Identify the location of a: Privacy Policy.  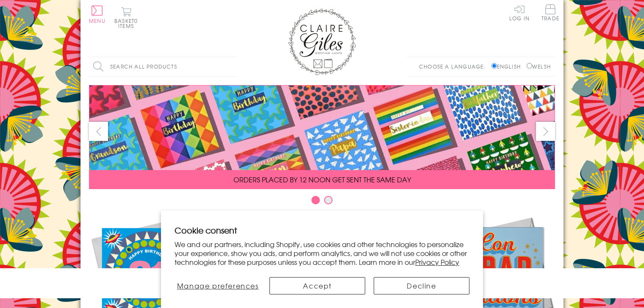
(437, 262).